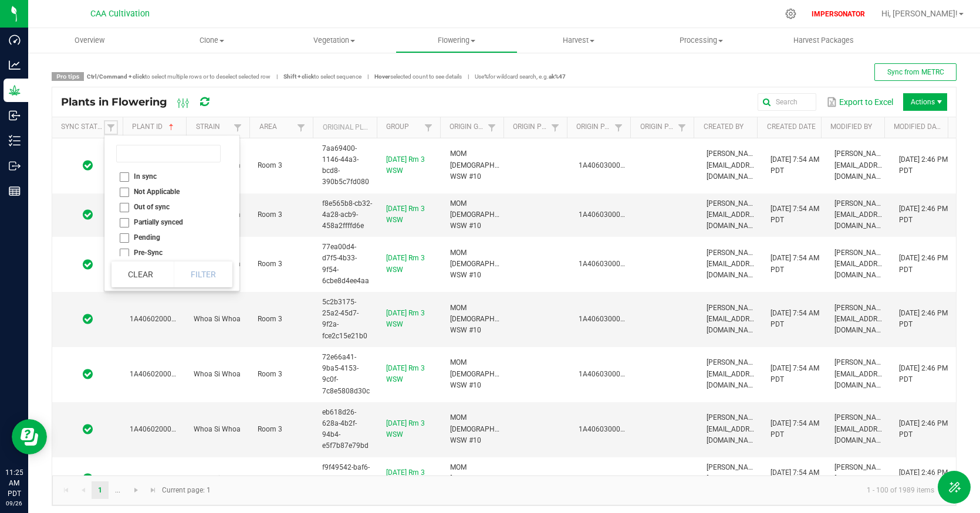 This screenshot has height=513, width=980. What do you see at coordinates (417, 76) in the screenshot?
I see `span: selected count to see details` at bounding box center [417, 76].